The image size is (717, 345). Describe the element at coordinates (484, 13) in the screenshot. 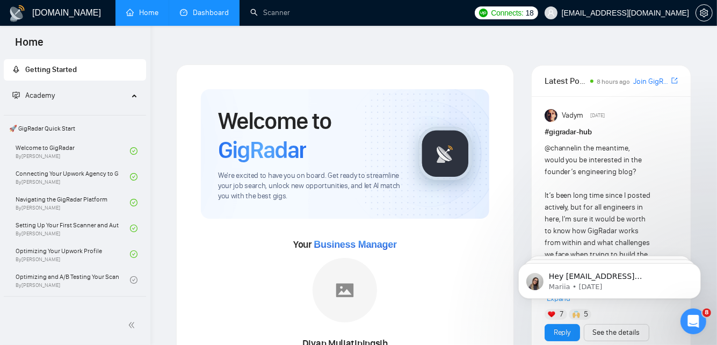

I see `img: upwork-logo.png` at that location.